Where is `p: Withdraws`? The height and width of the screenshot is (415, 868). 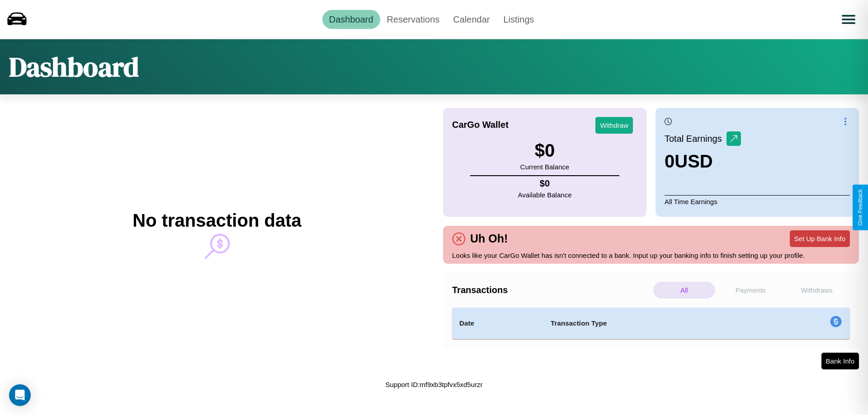 p: Withdraws is located at coordinates (817, 290).